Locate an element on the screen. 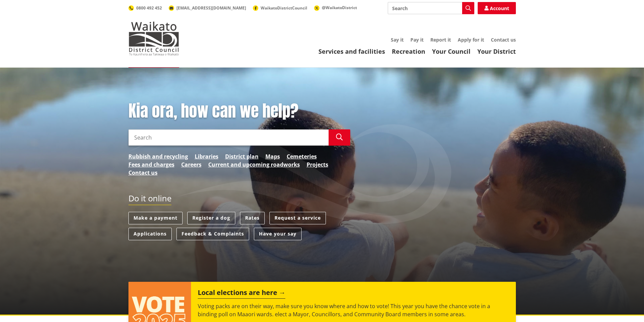  a: Have your say is located at coordinates (277, 234).